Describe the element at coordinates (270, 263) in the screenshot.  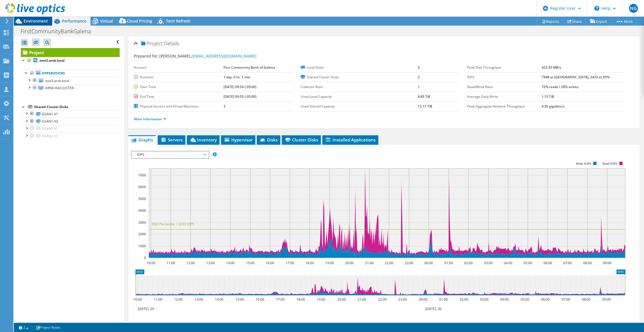
I see `text: 16:00` at that location.